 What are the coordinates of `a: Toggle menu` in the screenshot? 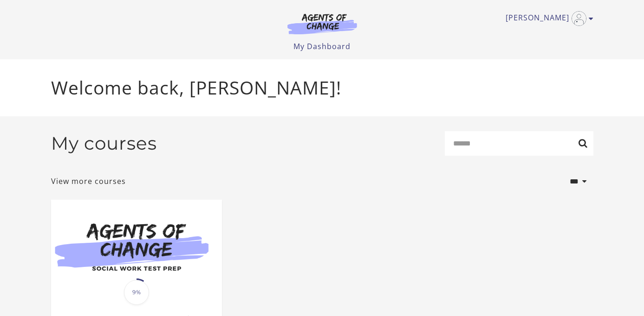 It's located at (547, 18).